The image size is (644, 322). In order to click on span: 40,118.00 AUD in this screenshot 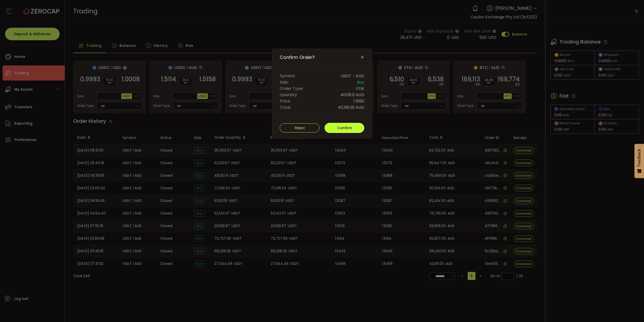, I will do `click(351, 107)`.